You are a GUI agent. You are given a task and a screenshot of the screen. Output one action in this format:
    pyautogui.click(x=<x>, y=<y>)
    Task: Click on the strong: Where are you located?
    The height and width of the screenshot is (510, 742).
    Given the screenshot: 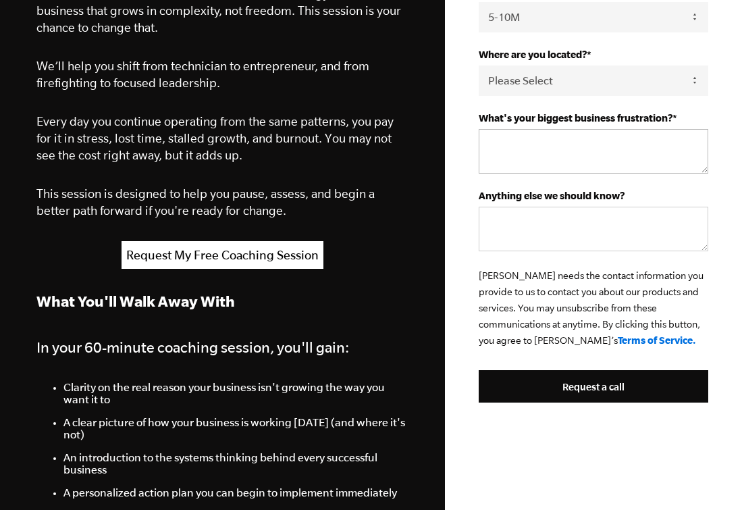 What is the action you would take?
    pyautogui.click(x=533, y=54)
    